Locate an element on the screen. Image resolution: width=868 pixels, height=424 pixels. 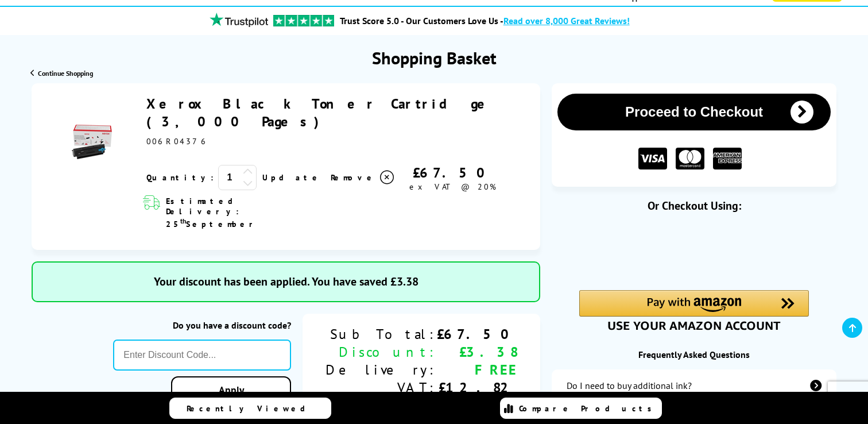
a: Update is located at coordinates (291, 177).